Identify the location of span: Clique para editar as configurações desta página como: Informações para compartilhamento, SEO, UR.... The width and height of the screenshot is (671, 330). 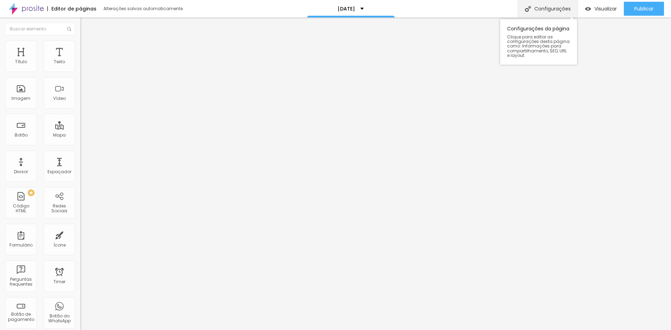
(539, 46).